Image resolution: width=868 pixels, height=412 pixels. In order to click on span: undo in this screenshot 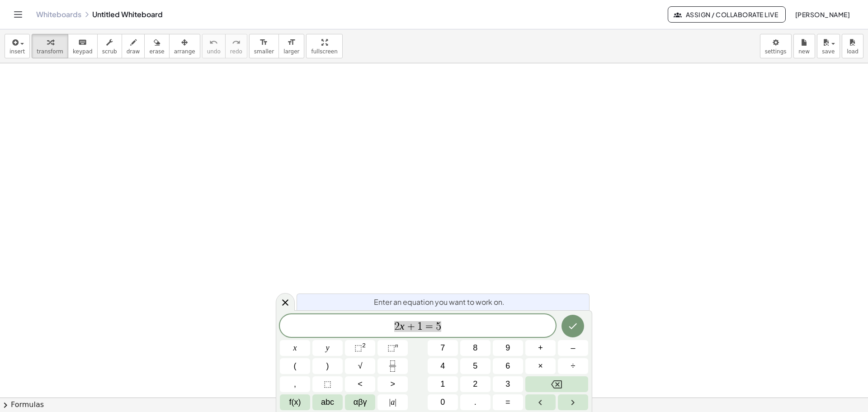, I will do `click(214, 52)`.